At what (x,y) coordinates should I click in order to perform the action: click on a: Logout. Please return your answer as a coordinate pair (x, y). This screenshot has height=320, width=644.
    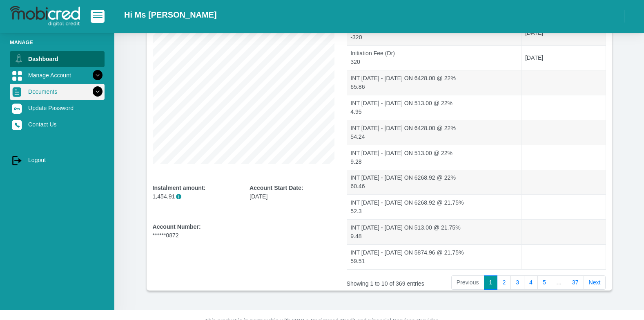
    Looking at the image, I should click on (57, 160).